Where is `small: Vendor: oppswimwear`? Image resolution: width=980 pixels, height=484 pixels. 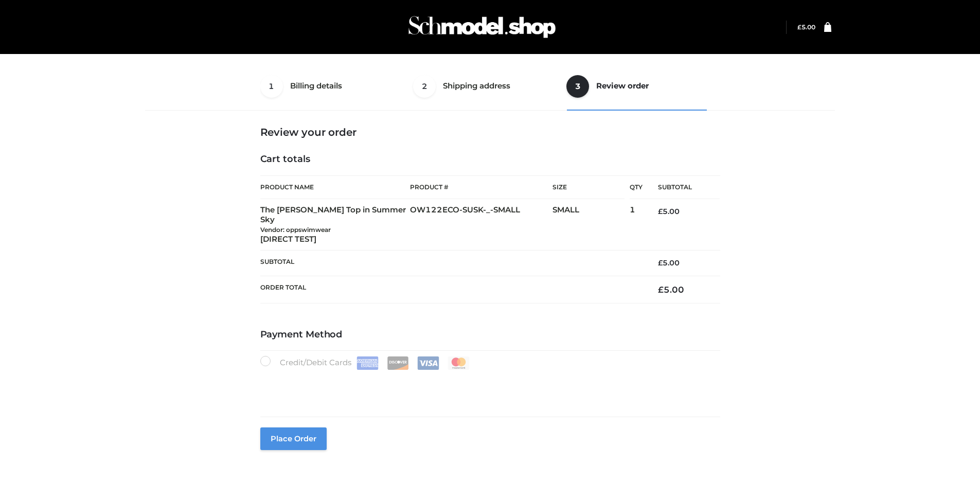 small: Vendor: oppswimwear is located at coordinates (296, 230).